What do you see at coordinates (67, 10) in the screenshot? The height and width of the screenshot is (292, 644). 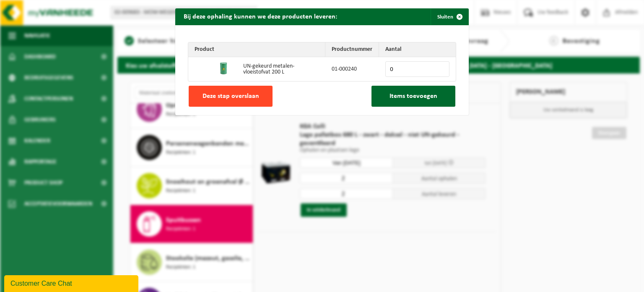 I see `div: Customer Care Chat` at bounding box center [67, 10].